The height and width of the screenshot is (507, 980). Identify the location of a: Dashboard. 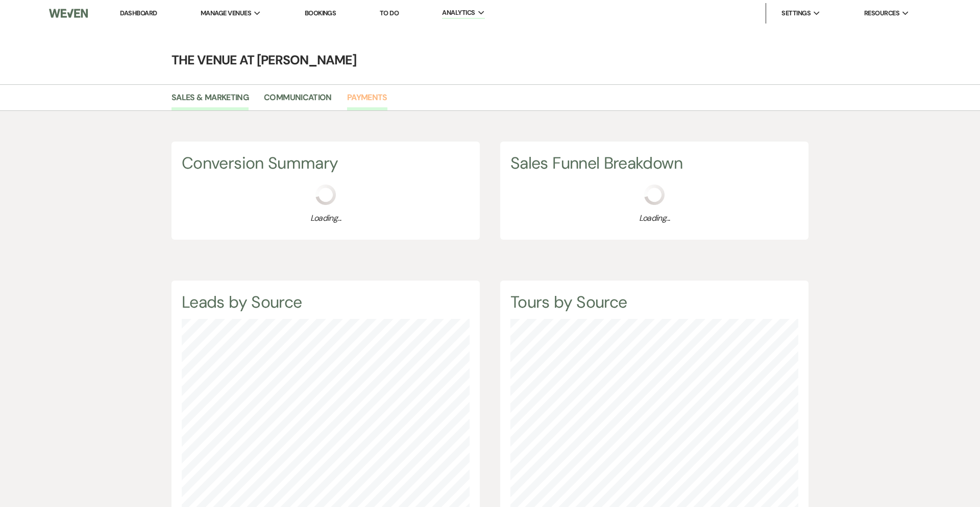
(139, 13).